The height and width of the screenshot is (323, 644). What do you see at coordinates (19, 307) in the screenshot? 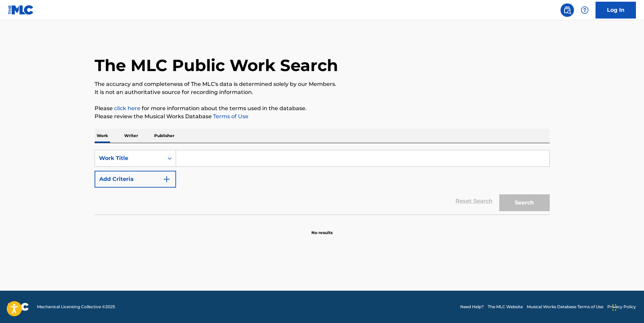
I see `img: logo` at bounding box center [19, 307].